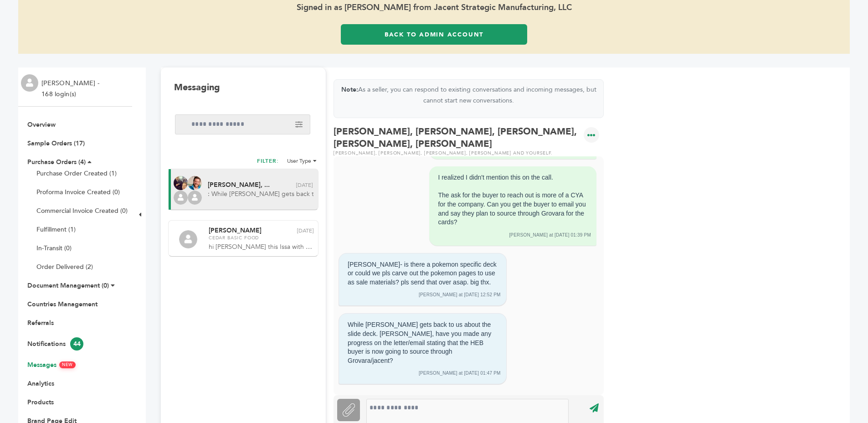  I want to click on a: Purchase Orders (4), so click(56, 162).